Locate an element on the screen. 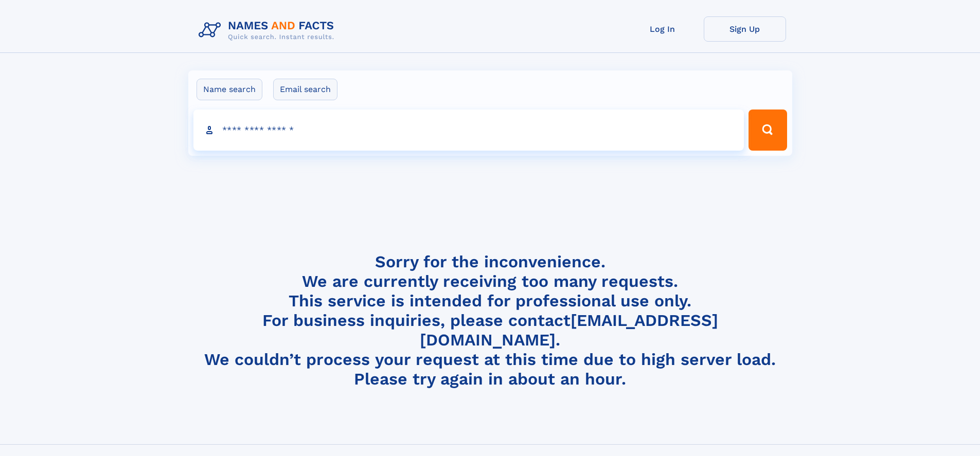 This screenshot has height=456, width=980. a: Sign Up is located at coordinates (745, 28).